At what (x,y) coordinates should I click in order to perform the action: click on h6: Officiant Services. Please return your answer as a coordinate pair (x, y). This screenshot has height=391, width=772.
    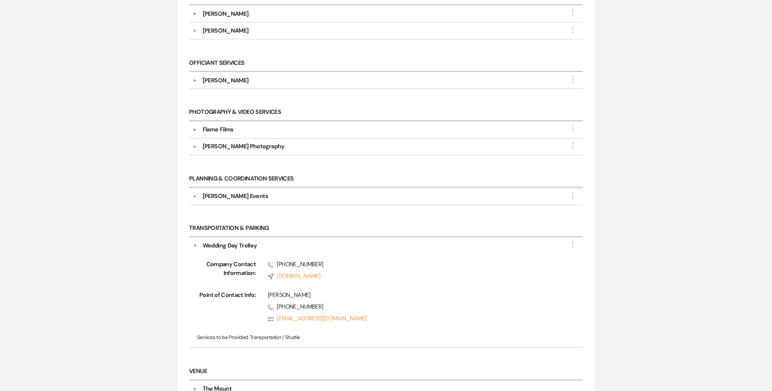
    Looking at the image, I should click on (386, 63).